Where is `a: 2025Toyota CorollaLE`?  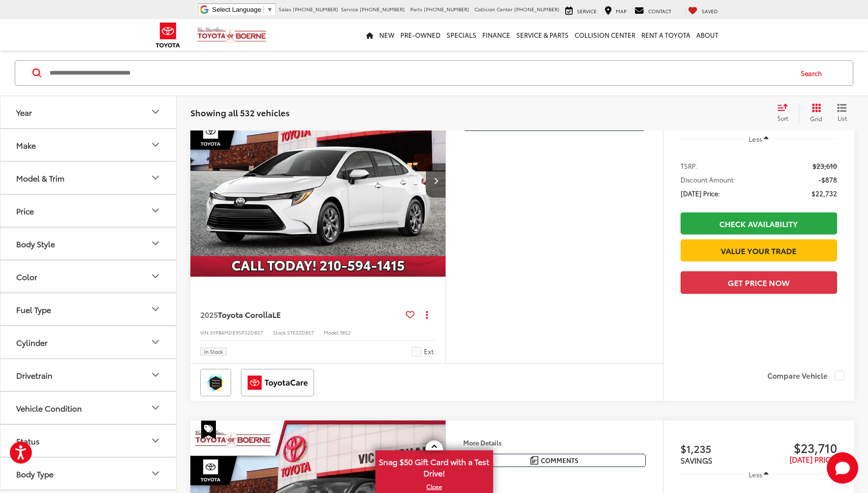
a: 2025Toyota CorollaLE is located at coordinates (301, 314).